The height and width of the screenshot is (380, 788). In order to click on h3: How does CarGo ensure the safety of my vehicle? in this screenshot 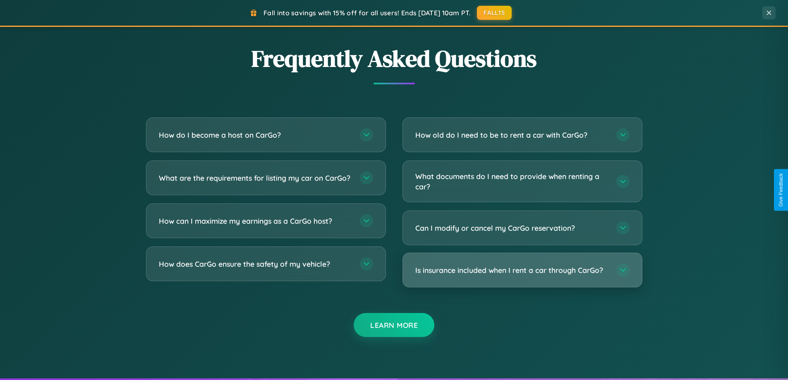, I will do `click(255, 264)`.